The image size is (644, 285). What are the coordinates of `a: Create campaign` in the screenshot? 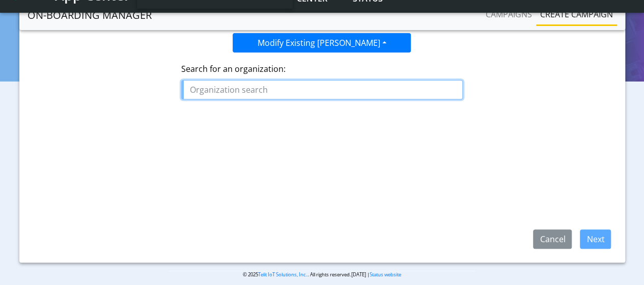 It's located at (576, 14).